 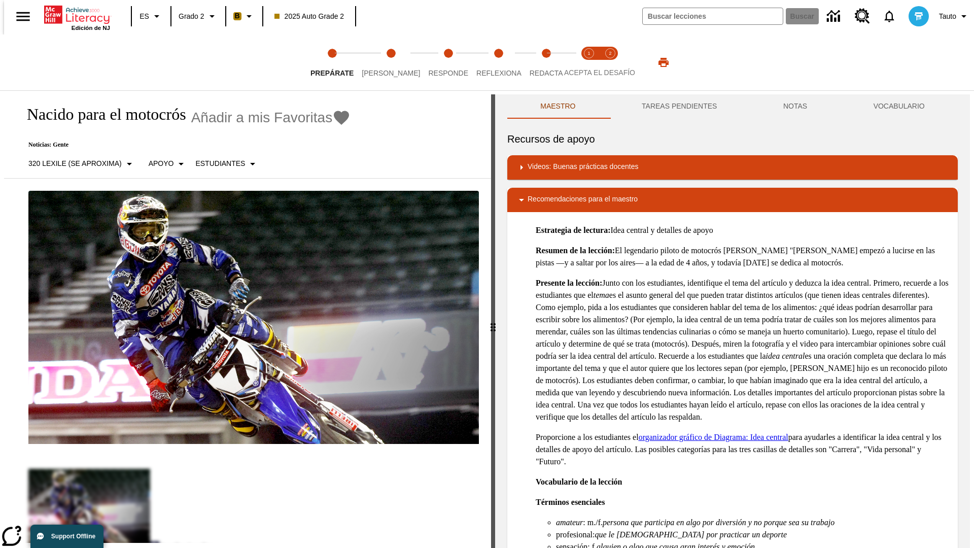 What do you see at coordinates (753, 522) in the screenshot?
I see `li: : m./f.` at bounding box center [753, 522].